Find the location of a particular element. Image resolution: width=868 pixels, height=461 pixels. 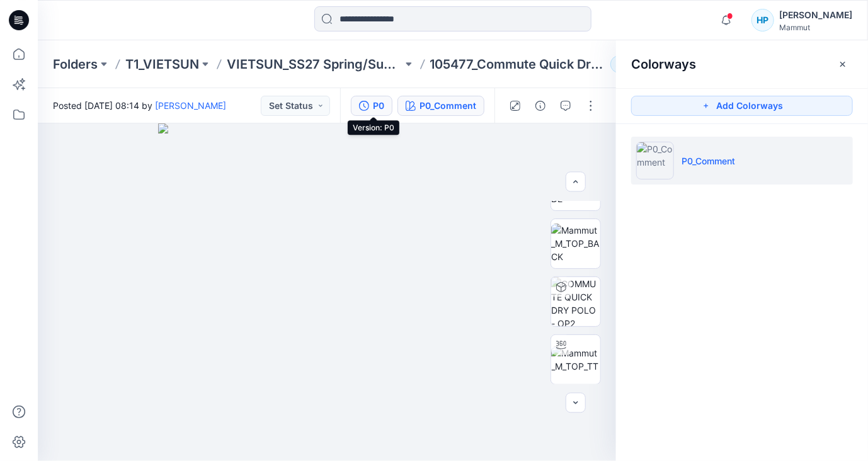

div: P0_Comment is located at coordinates (448, 105).